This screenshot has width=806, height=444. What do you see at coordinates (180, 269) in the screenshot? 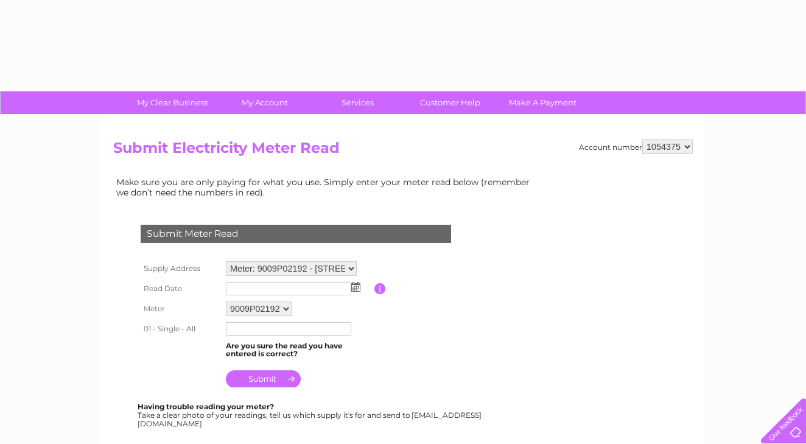
I see `th: Supply Address` at bounding box center [180, 269].